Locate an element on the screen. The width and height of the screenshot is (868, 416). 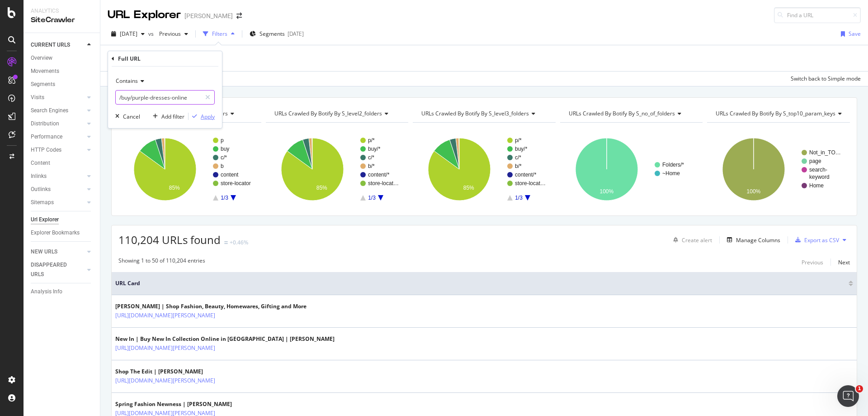
a: Performance is located at coordinates (58, 137).